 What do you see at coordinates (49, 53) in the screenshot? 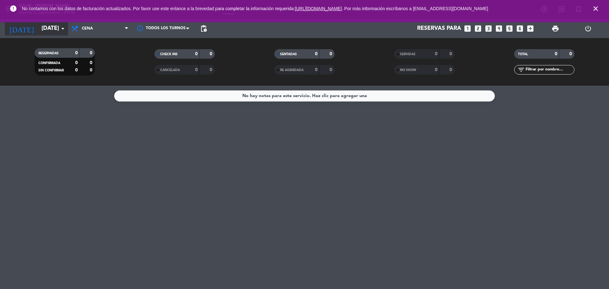
I see `span: RESERVADAS` at bounding box center [49, 53].